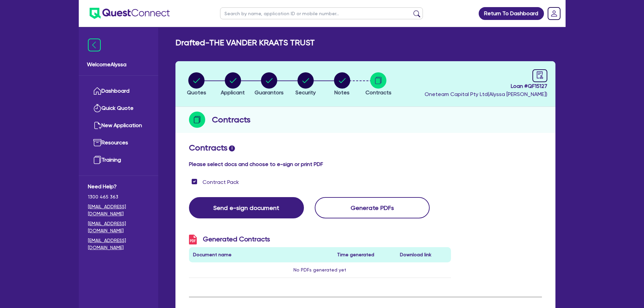 The image size is (644, 308). What do you see at coordinates (118, 186) in the screenshot?
I see `span: Need Help?` at bounding box center [118, 186].